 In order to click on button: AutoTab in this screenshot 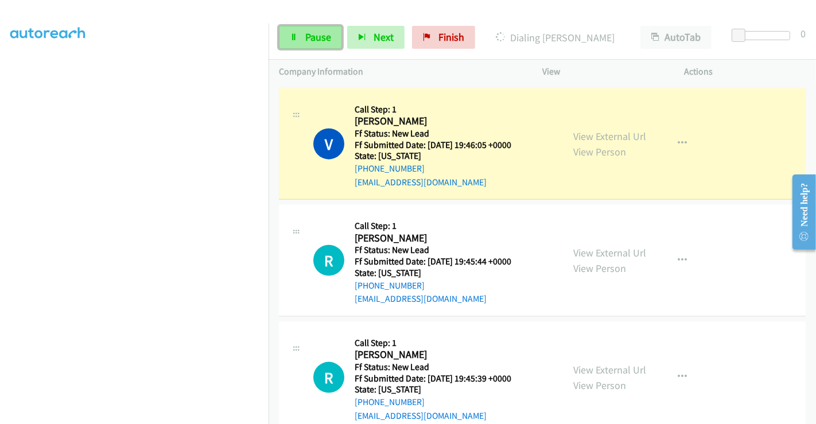, I will do `click(676, 37)`.